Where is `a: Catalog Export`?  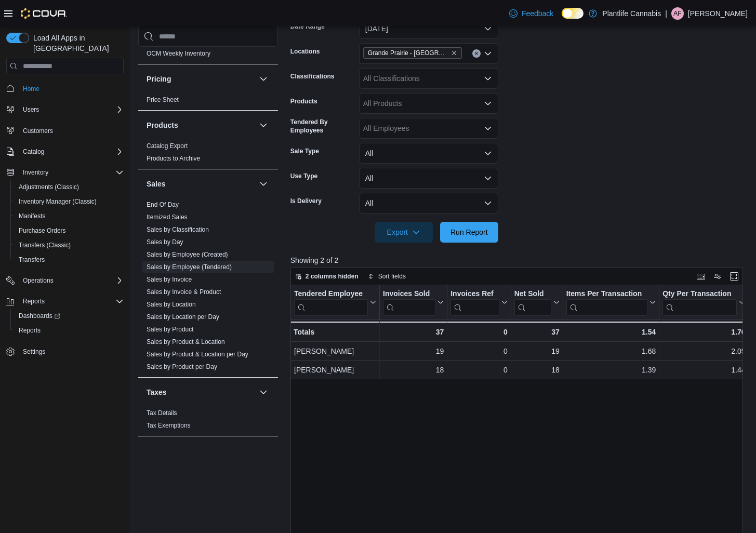
a: Catalog Export is located at coordinates (167, 146).